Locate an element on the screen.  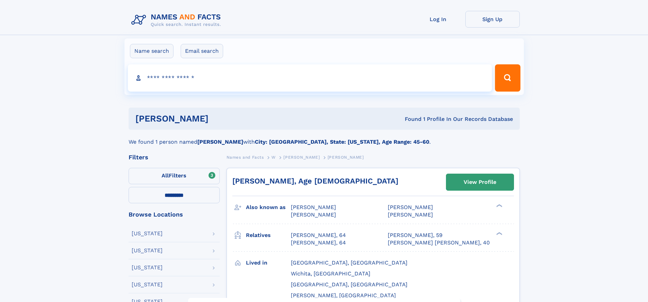
a: View Profile is located at coordinates (480, 182).